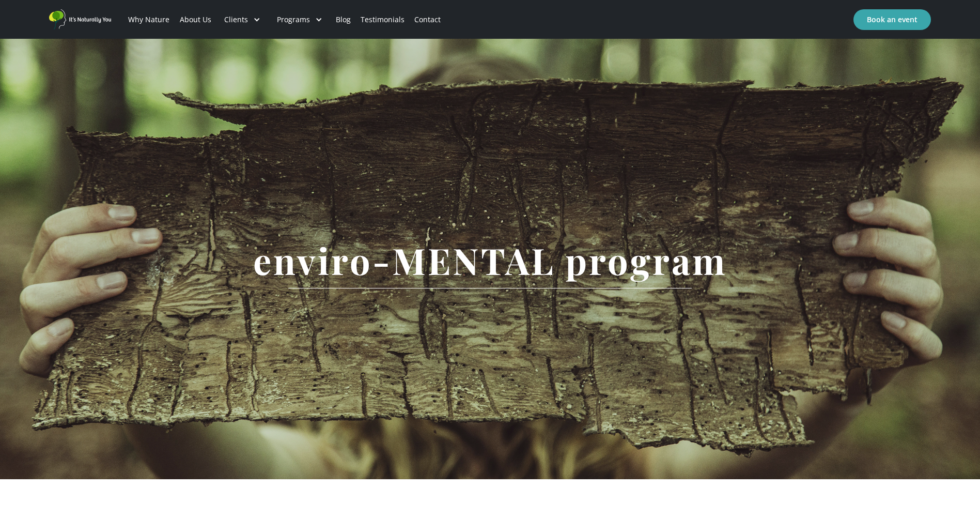 The width and height of the screenshot is (980, 518). What do you see at coordinates (195, 20) in the screenshot?
I see `a: About Us` at bounding box center [195, 20].